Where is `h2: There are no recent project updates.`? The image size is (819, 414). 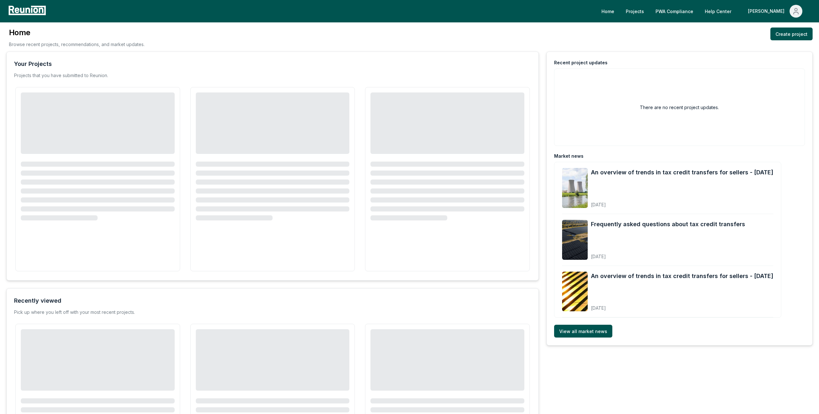
h2: There are no recent project updates. is located at coordinates (679, 107).